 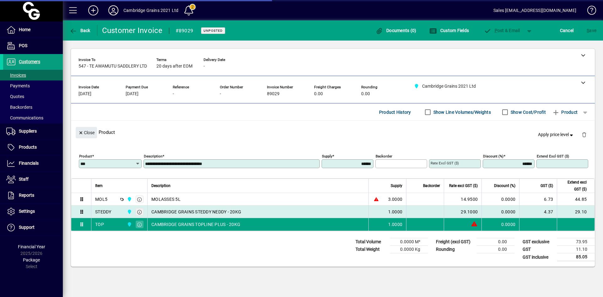 I want to click on span: CAMBRIDGE GRAINS TOPLINE PLUS - 20KG, so click(x=196, y=224).